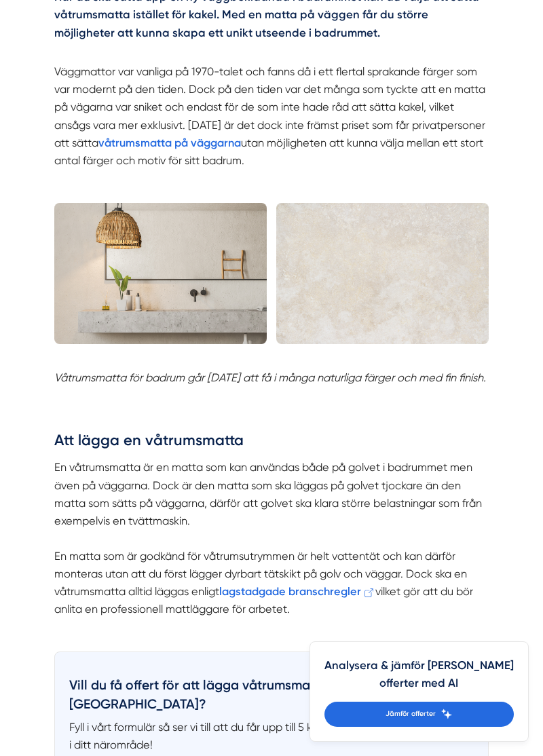 The height and width of the screenshot is (756, 543). I want to click on span: Jämför offerter, so click(410, 715).